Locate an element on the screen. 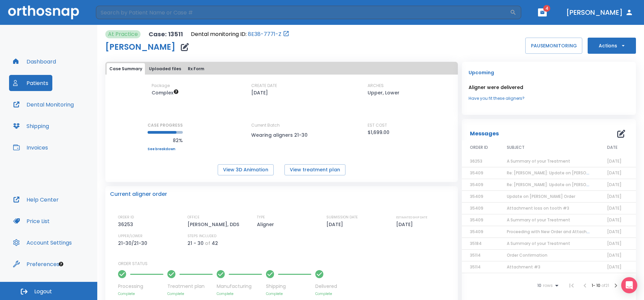 The height and width of the screenshot is (300, 644). button: Case Summary is located at coordinates (126, 69).